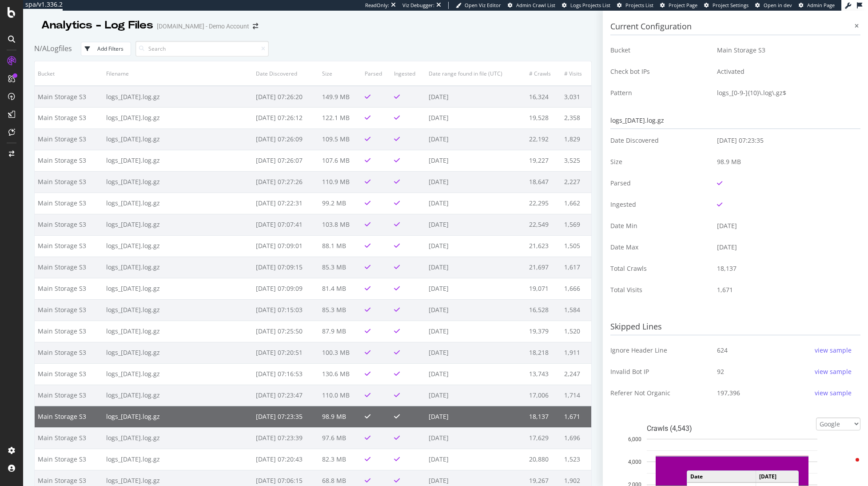  What do you see at coordinates (661, 372) in the screenshot?
I see `td: Invalid Bot IP` at bounding box center [661, 372].